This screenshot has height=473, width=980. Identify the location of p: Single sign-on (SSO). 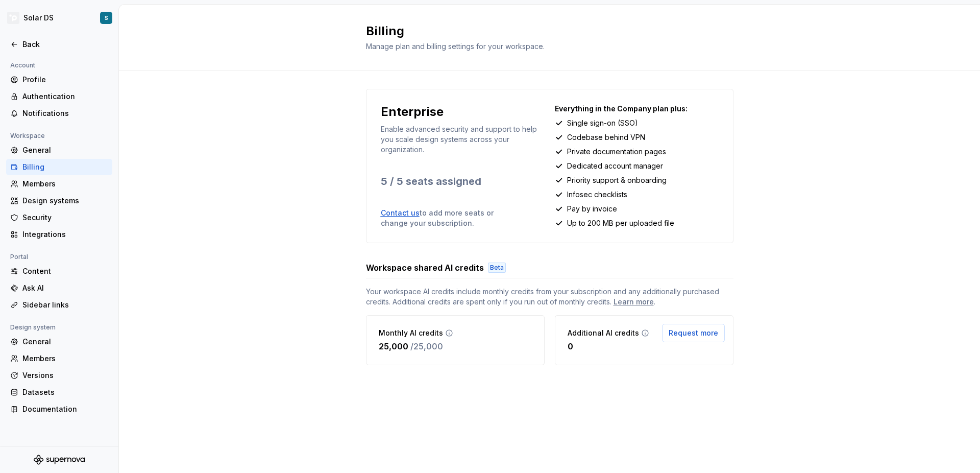
(602, 123).